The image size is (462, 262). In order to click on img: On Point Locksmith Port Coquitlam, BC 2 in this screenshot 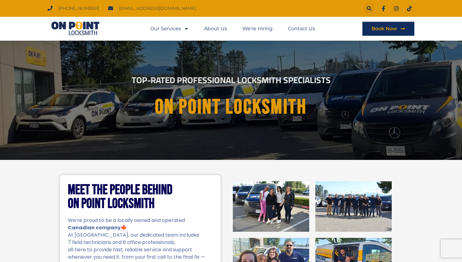, I will do `click(353, 206)`.